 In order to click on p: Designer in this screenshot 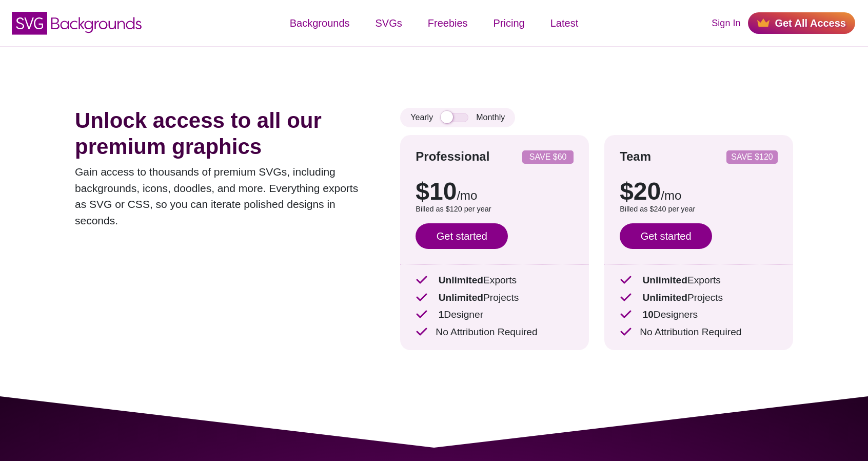, I will do `click(494, 315)`.